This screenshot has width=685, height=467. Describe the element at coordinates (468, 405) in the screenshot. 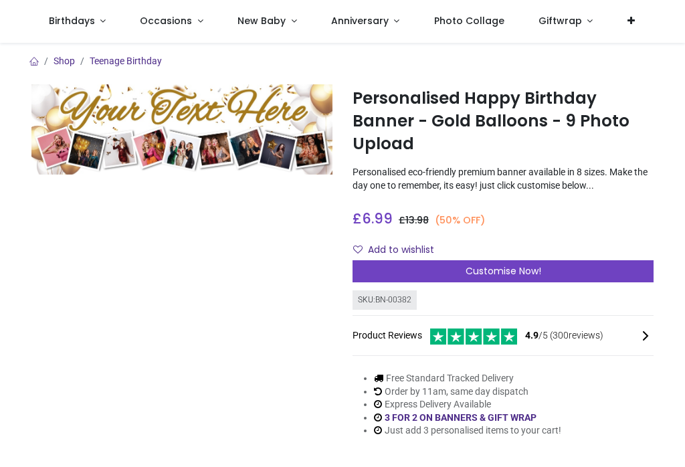

I see `li: Express Delivery Available` at that location.